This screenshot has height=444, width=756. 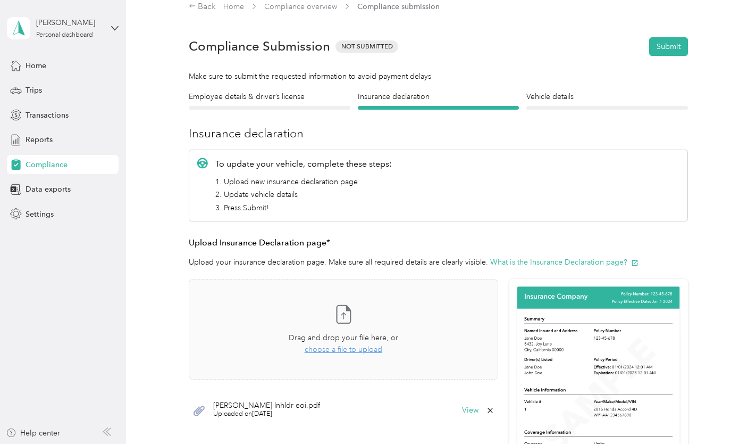 I want to click on h4: Insurance declaration, so click(x=439, y=96).